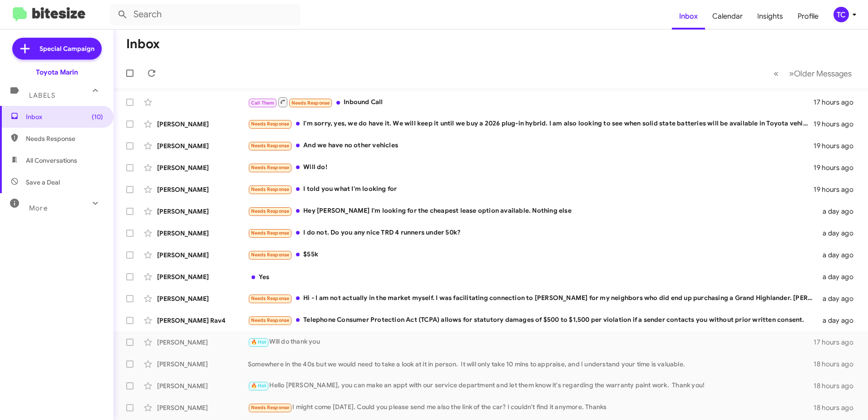 The image size is (868, 420). I want to click on div: TC, so click(841, 15).